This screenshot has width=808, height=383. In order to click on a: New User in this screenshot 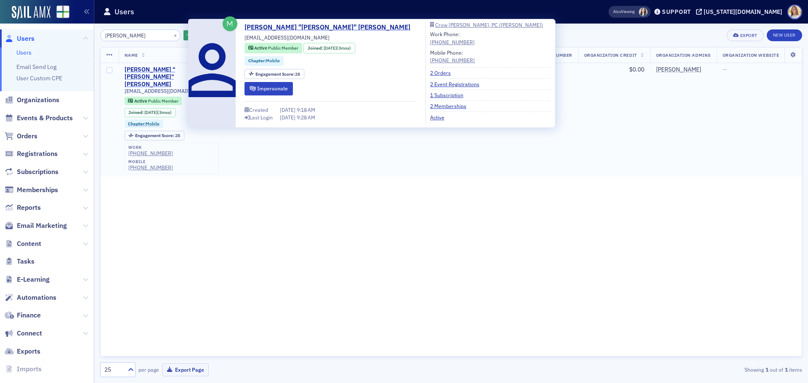, I will do `click(784, 35)`.